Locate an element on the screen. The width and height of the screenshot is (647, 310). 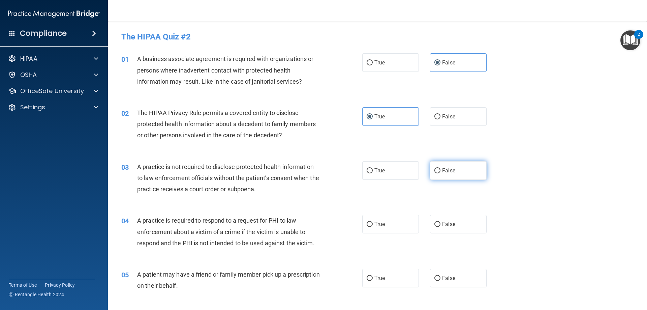
span: 01 is located at coordinates (125, 59).